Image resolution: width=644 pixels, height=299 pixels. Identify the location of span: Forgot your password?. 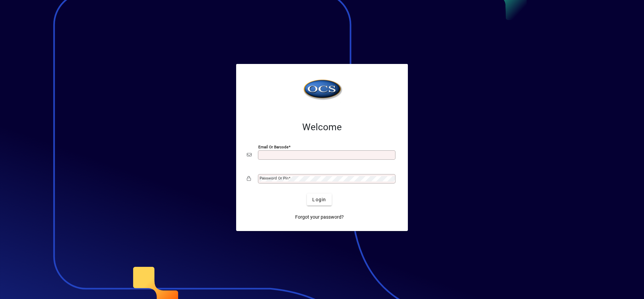
(319, 217).